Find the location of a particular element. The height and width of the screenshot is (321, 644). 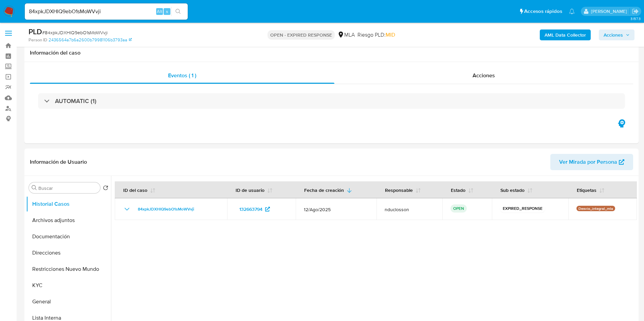

button: KYC is located at coordinates (69, 285).